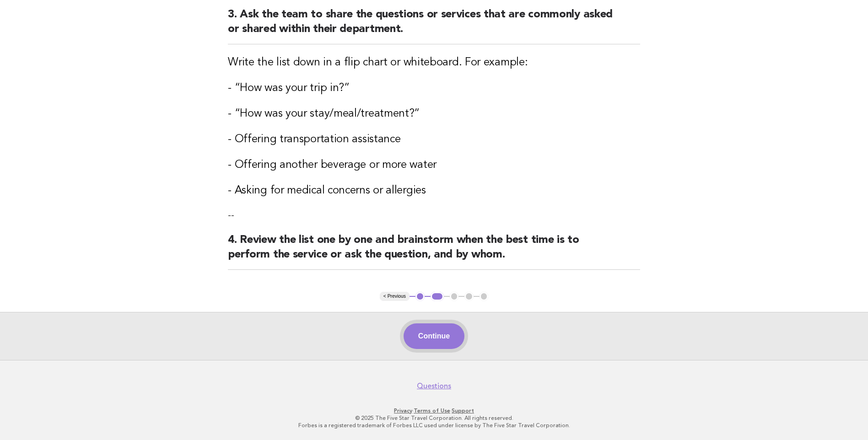  I want to click on h3: - Asking for medical concerns or allergies, so click(434, 190).